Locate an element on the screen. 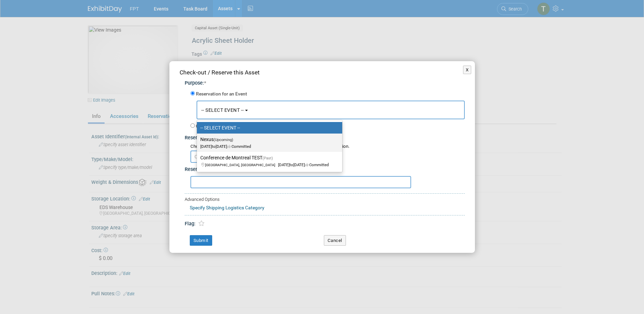 This screenshot has width=644, height=314. label: -- SELECT EVENT -- is located at coordinates (268, 128).